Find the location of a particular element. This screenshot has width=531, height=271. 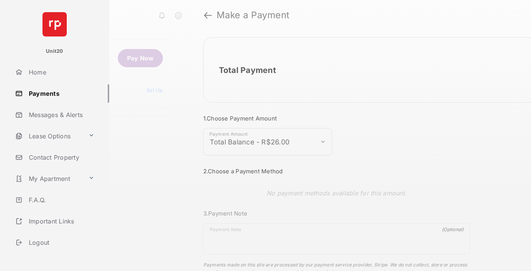

a: Important Links is located at coordinates (55, 221).